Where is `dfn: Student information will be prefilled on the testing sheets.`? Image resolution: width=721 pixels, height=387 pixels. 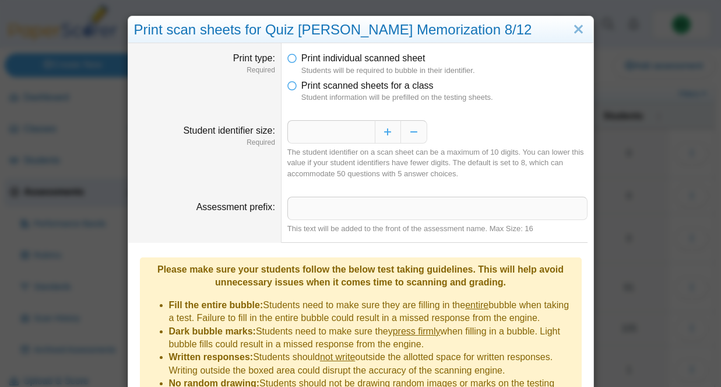 dfn: Student information will be prefilled on the testing sheets. is located at coordinates (444, 97).